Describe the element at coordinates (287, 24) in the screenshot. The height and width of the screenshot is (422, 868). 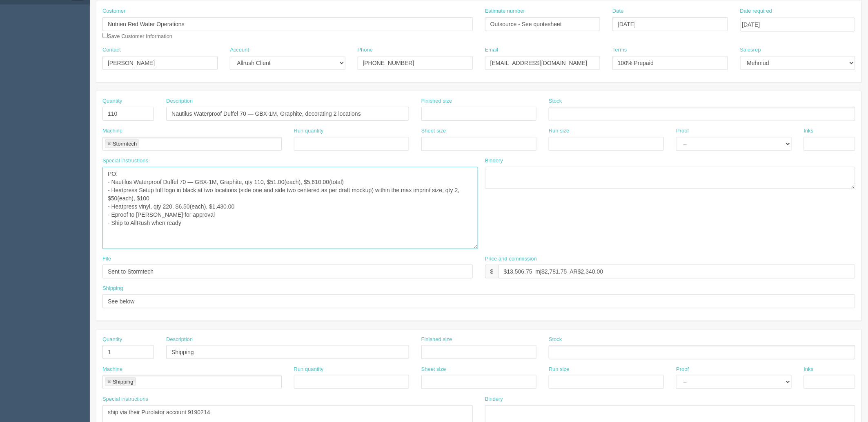
I see `div: Save Customer Information` at that location.